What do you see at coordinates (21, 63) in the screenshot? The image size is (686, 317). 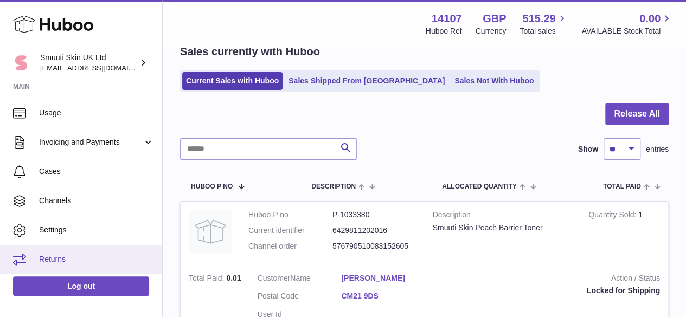 I see `img: internalAdmin-14107@internal.huboo.com` at bounding box center [21, 63].